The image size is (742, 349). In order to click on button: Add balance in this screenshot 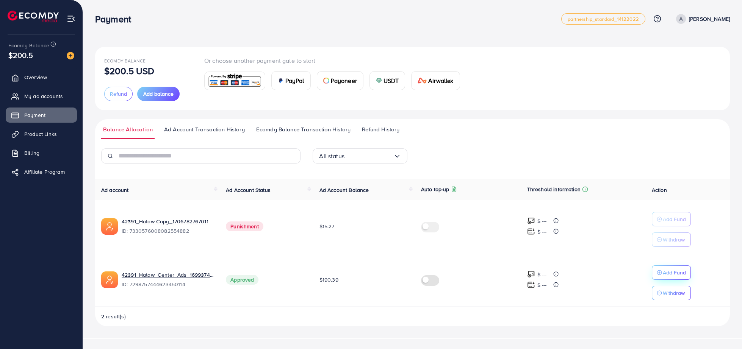, I will do `click(158, 94)`.